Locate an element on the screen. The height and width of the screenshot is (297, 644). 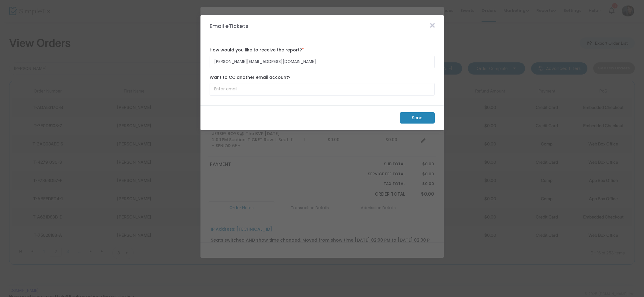
m-panel-header: Email eTickets is located at coordinates (322, 26).